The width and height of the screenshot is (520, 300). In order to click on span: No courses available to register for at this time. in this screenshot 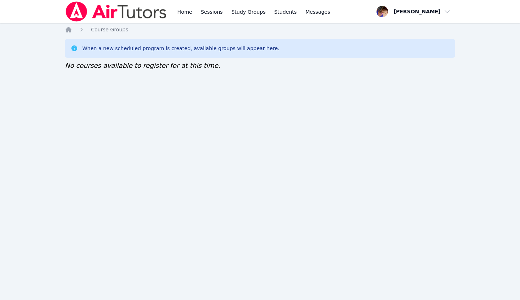, I will do `click(142, 65)`.